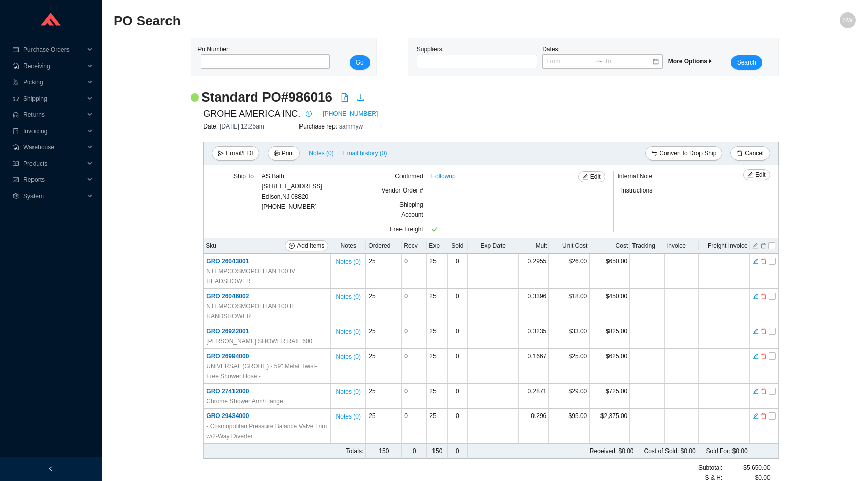 This screenshot has width=868, height=481. What do you see at coordinates (227, 356) in the screenshot?
I see `span: GRO 26994000` at bounding box center [227, 356].